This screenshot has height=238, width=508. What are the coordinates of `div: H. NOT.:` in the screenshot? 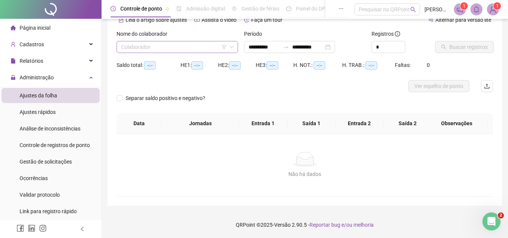 It's located at (318, 65).